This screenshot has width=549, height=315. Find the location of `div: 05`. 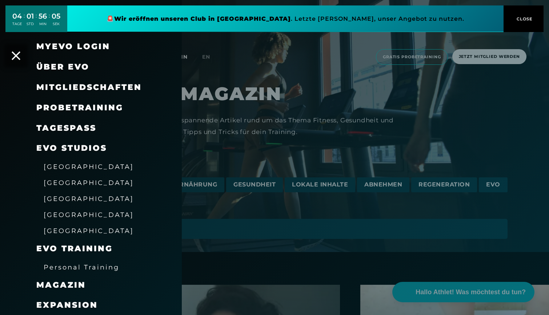

div: 05 is located at coordinates (56, 16).